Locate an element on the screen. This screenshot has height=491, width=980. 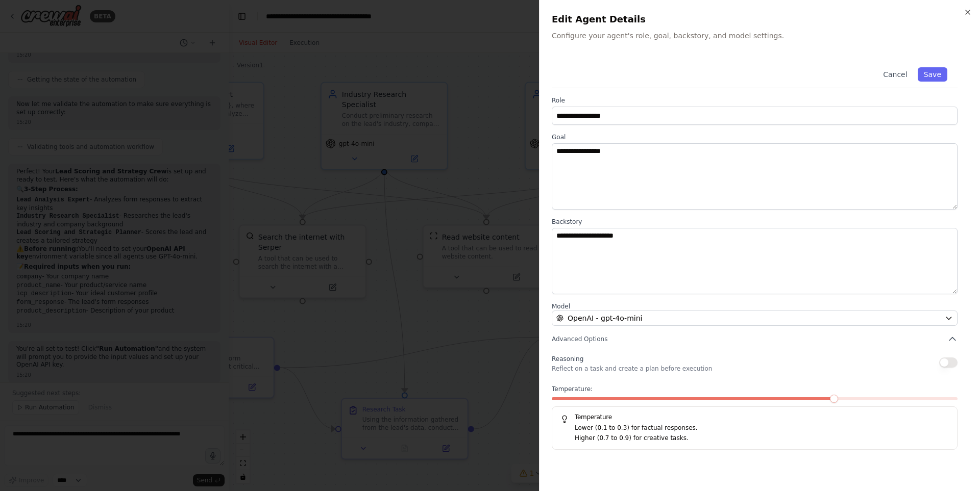
p: Reflect on a task and create a plan before execution is located at coordinates (632, 369).